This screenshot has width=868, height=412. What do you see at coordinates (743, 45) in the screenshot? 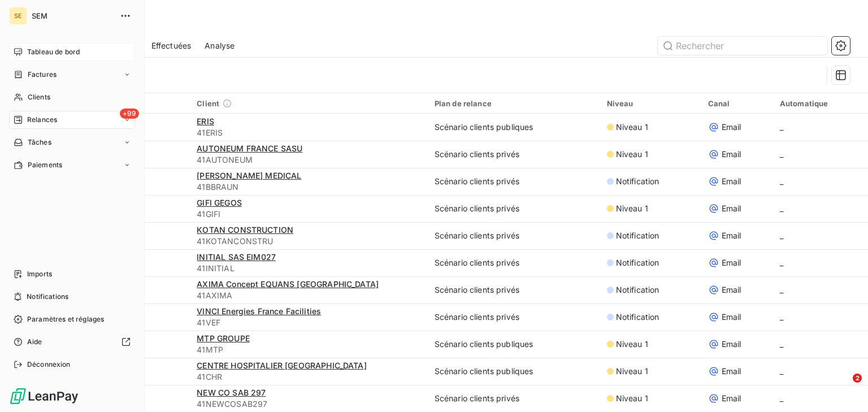
I see `input: Rechercher` at bounding box center [743, 45].